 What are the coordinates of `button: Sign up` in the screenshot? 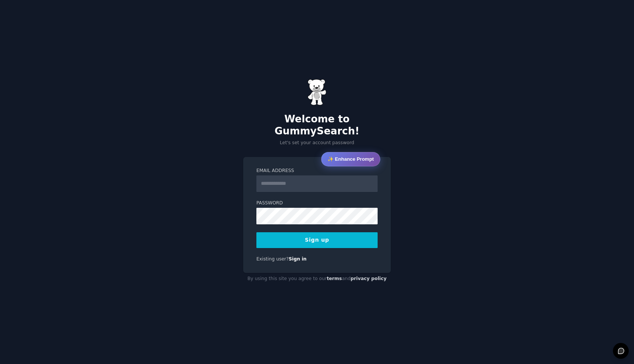 It's located at (317, 240).